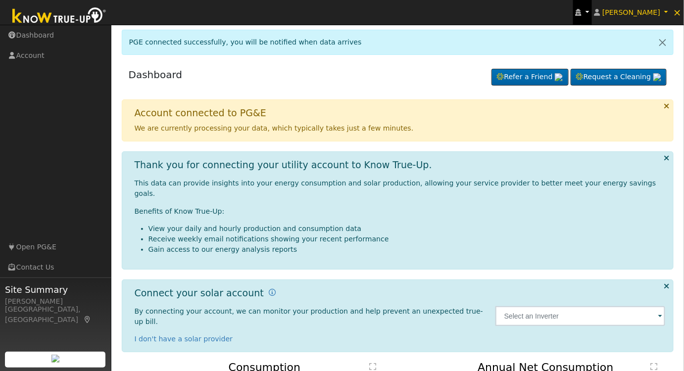  Describe the element at coordinates (88, 320) in the screenshot. I see `a: Map` at that location.